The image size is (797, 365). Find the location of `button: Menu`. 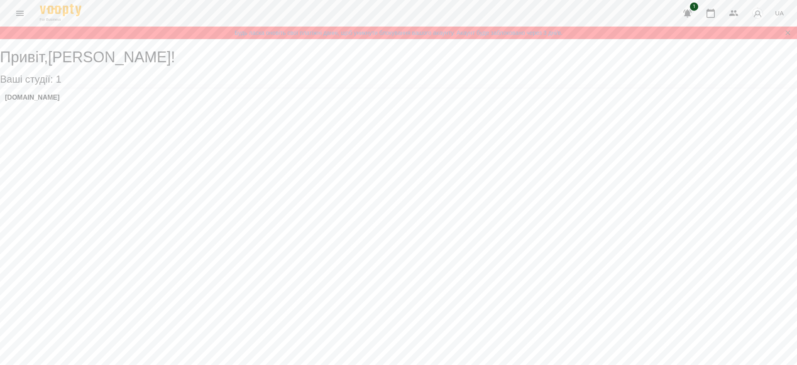

button: Menu is located at coordinates (20, 13).